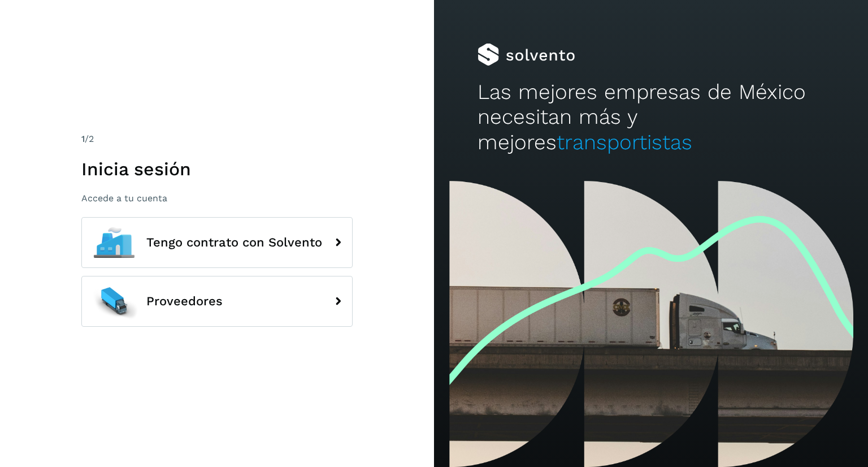 The height and width of the screenshot is (467, 868). I want to click on span: Proveedores, so click(184, 302).